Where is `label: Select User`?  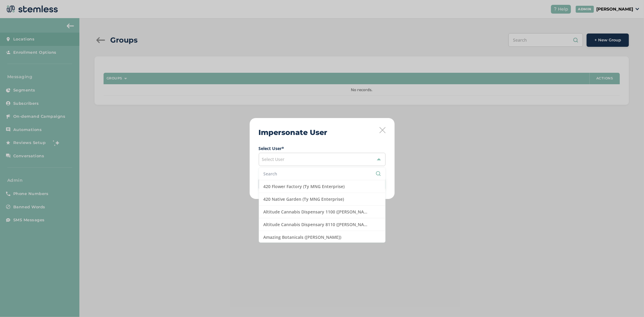 label: Select User is located at coordinates (322, 148).